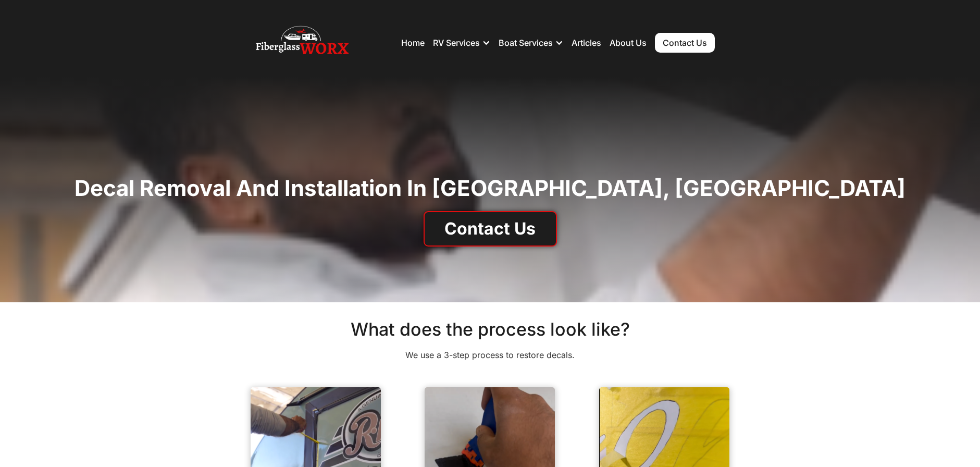 This screenshot has width=980, height=467. What do you see at coordinates (628, 43) in the screenshot?
I see `a: About Us` at bounding box center [628, 43].